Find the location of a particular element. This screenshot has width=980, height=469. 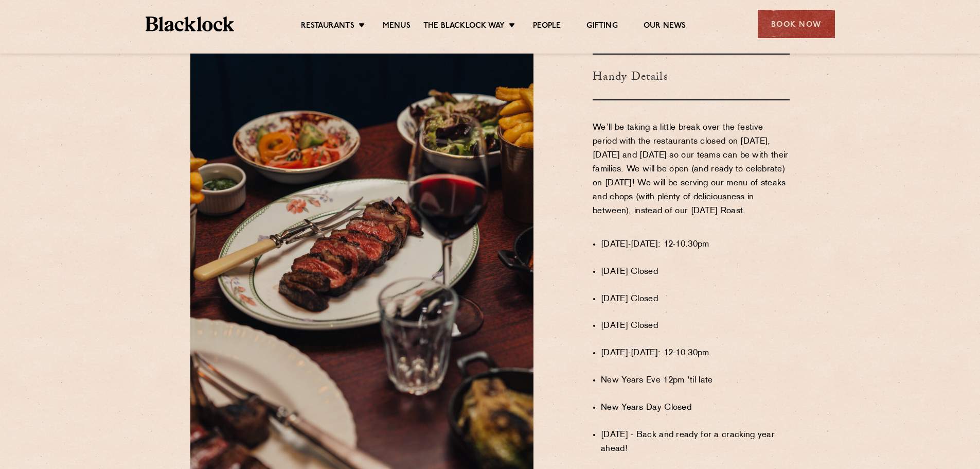

a: Gifting is located at coordinates (602, 27).